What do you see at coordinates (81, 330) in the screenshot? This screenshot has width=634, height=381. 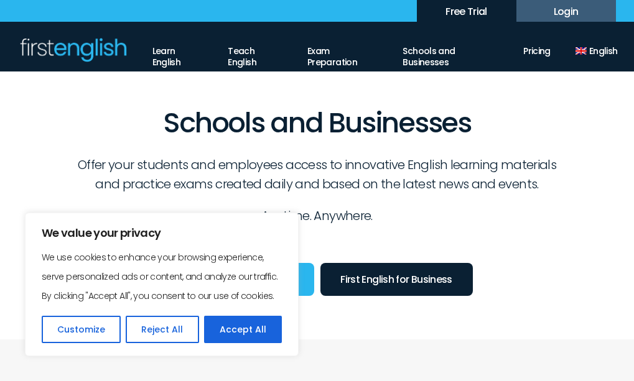 I see `button: Customize` at bounding box center [81, 330].